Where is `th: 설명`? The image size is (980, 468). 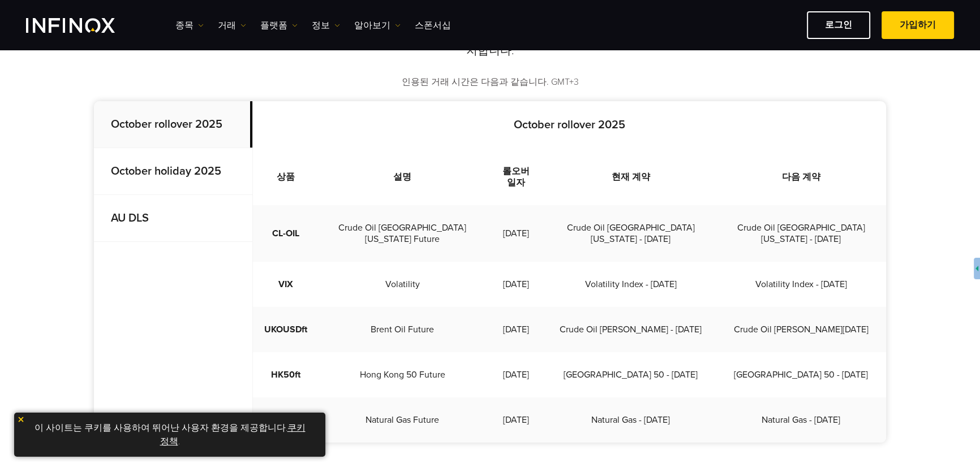 th: 설명 is located at coordinates (403, 177).